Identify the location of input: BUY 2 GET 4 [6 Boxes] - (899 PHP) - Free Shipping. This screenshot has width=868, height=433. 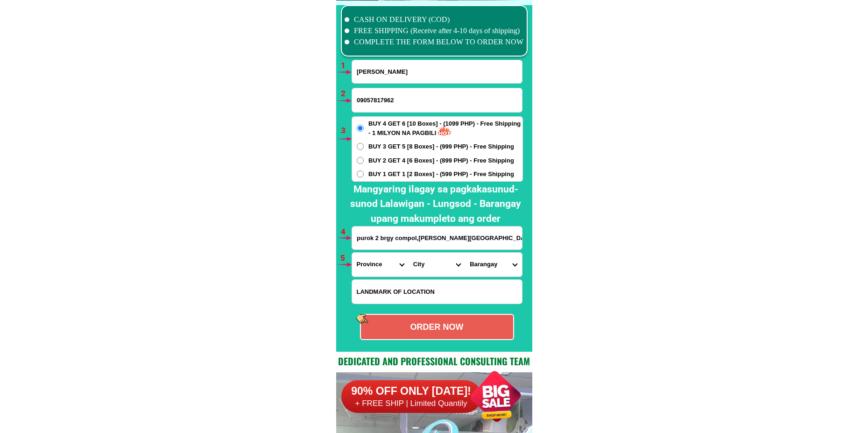
(360, 160).